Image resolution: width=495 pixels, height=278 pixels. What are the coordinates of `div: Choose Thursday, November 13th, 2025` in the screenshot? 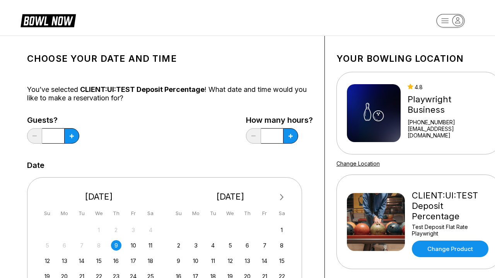 It's located at (247, 261).